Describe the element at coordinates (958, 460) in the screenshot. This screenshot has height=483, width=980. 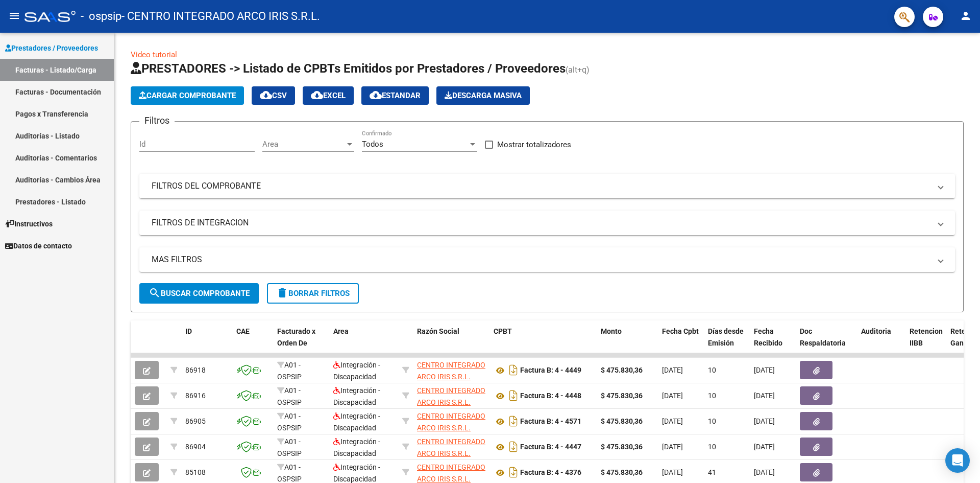
I see `div: Open Intercom Messenger` at that location.